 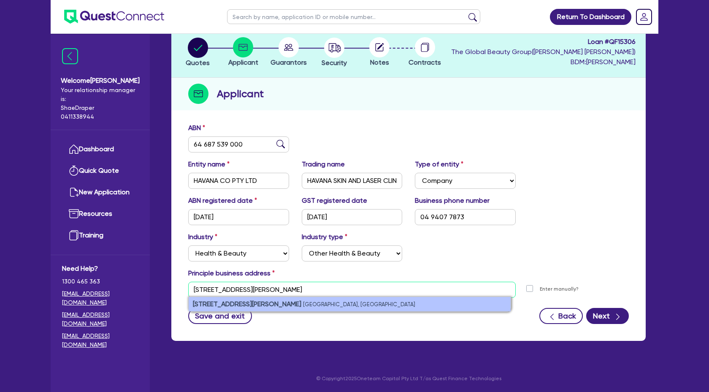 What do you see at coordinates (607, 316) in the screenshot?
I see `button: Next` at bounding box center [607, 316].